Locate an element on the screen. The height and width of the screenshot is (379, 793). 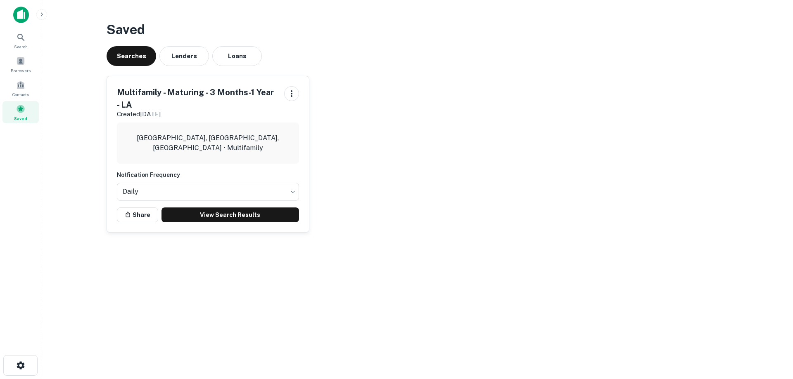
h5: Multifamily - Maturing - 3 Months-1 Year - LA is located at coordinates (197, 99).